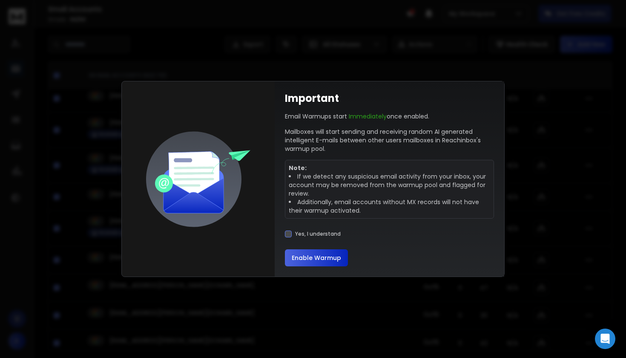 Image resolution: width=626 pixels, height=358 pixels. I want to click on li: Additionally, email accounts without MX records will not have their warmup activated., so click(389, 206).